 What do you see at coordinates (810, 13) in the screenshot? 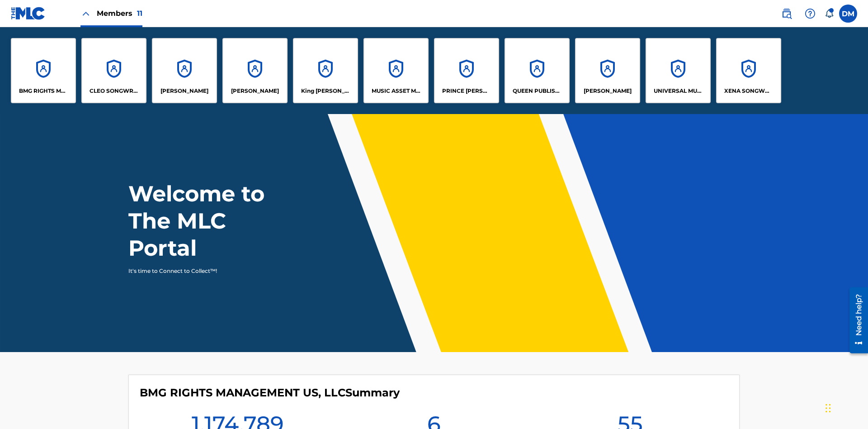
I see `div: Help` at bounding box center [810, 13].